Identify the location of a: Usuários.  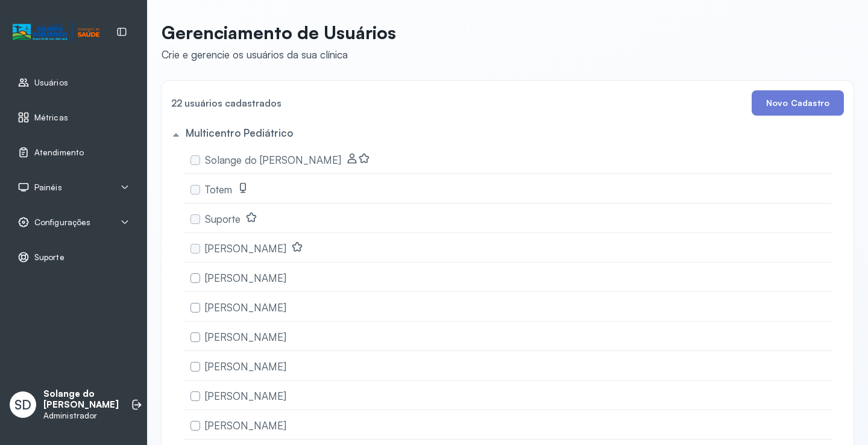
(73, 82).